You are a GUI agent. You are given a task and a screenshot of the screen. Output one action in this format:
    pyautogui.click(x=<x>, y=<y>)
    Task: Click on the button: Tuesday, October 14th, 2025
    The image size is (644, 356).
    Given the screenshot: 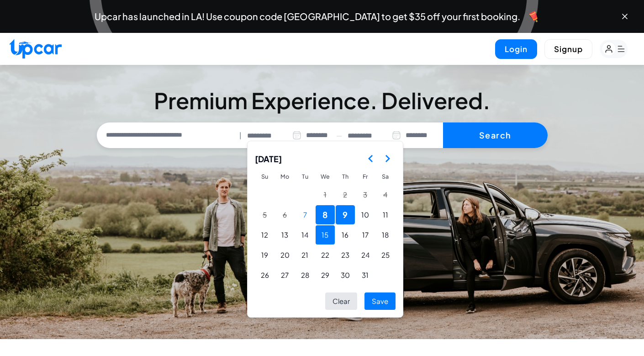 What is the action you would take?
    pyautogui.click(x=305, y=235)
    